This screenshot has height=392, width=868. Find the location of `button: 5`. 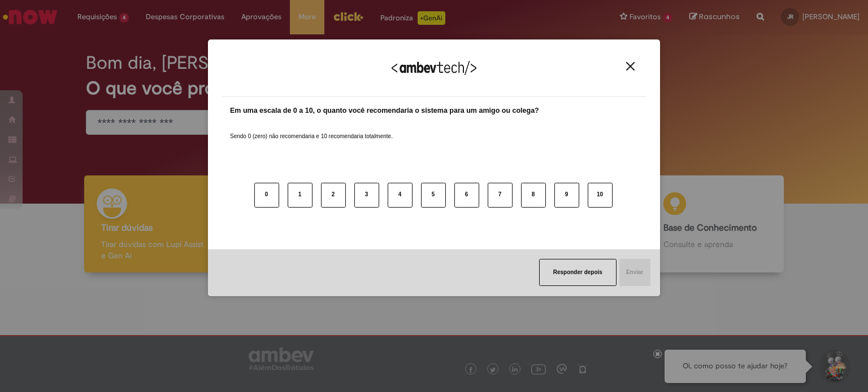

button: 5 is located at coordinates (434, 195).